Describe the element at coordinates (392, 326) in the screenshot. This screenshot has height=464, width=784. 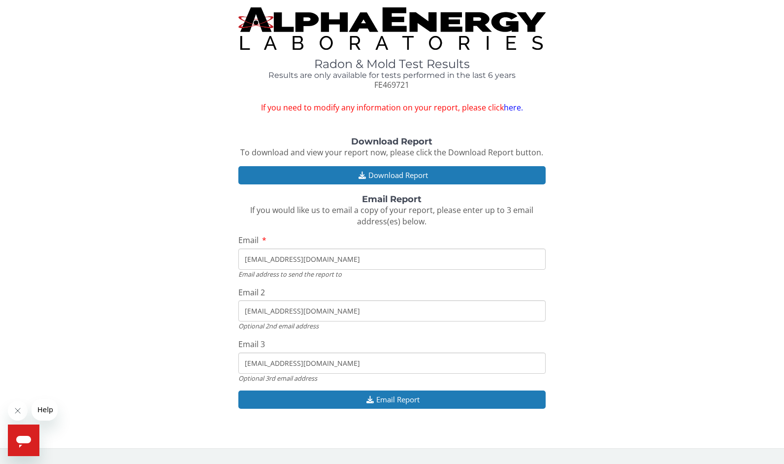
I see `div: Optional 2nd email address` at that location.